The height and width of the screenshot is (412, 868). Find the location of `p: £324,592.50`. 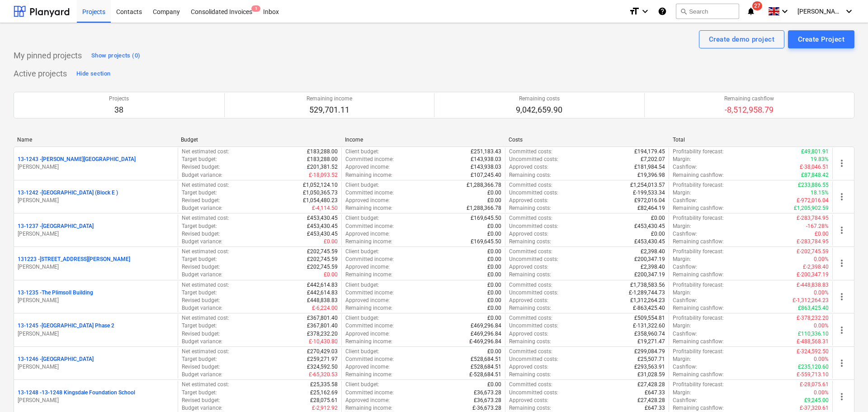

p: £324,592.50 is located at coordinates (322, 367).